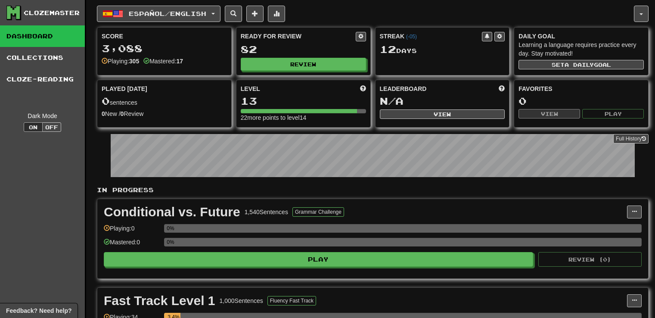 The image size is (655, 318). I want to click on span: 12, so click(388, 49).